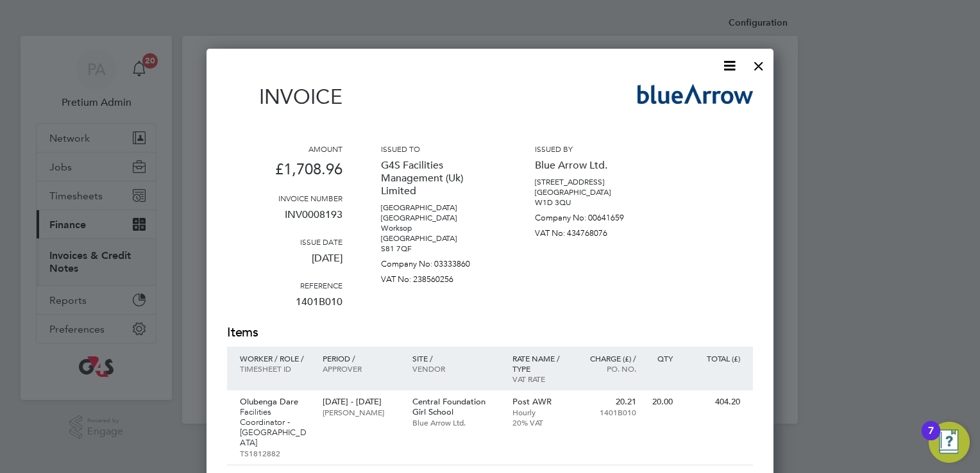 Image resolution: width=980 pixels, height=473 pixels. I want to click on p: Company No: 00641659, so click(592, 215).